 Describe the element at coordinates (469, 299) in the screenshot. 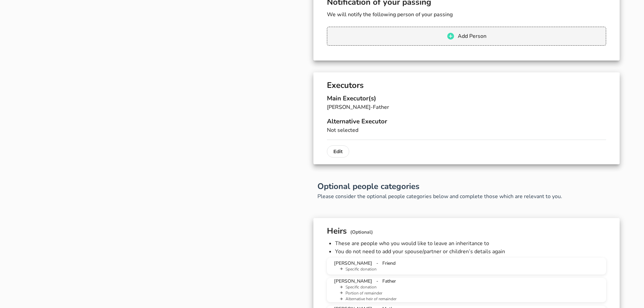

I see `li: Alternative heir of remainder` at that location.